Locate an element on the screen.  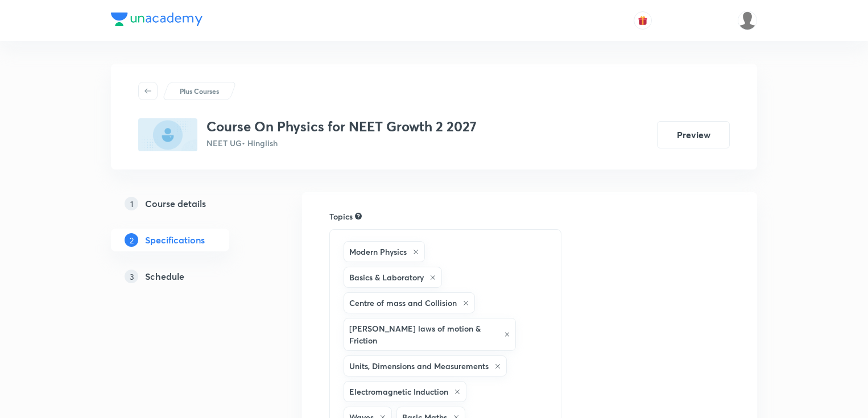
a: 1Course details is located at coordinates (188, 204).